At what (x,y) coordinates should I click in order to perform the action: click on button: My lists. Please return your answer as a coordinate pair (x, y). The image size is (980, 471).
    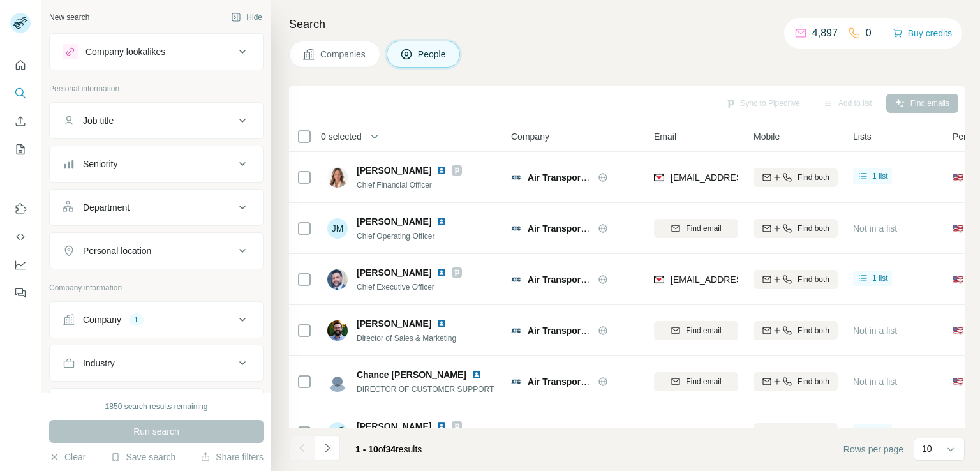
    Looking at the image, I should click on (20, 149).